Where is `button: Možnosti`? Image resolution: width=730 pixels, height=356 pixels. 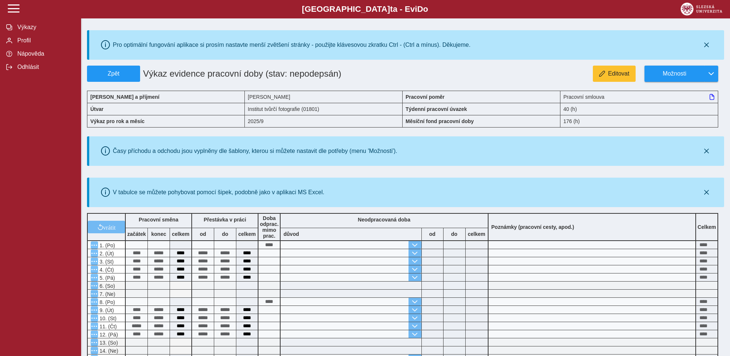 button: Možnosti is located at coordinates (674, 74).